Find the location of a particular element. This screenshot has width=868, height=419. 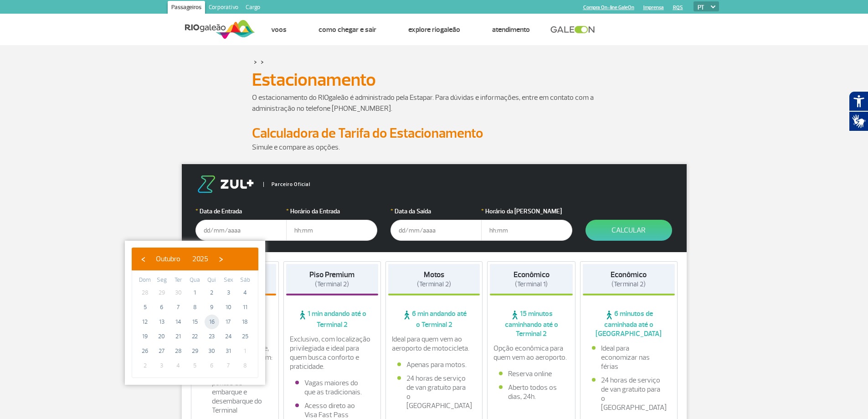

a: Corporativo is located at coordinates (223, 9).